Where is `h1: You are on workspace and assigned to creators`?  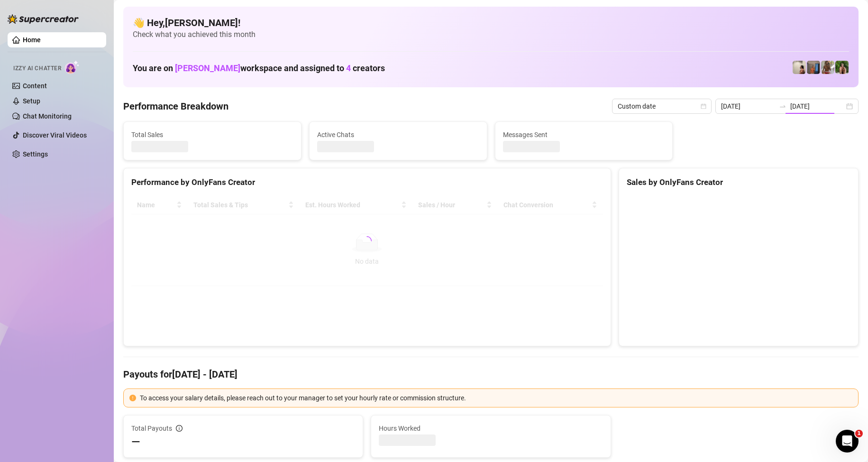
h1: You are on workspace and assigned to creators is located at coordinates (259, 68).